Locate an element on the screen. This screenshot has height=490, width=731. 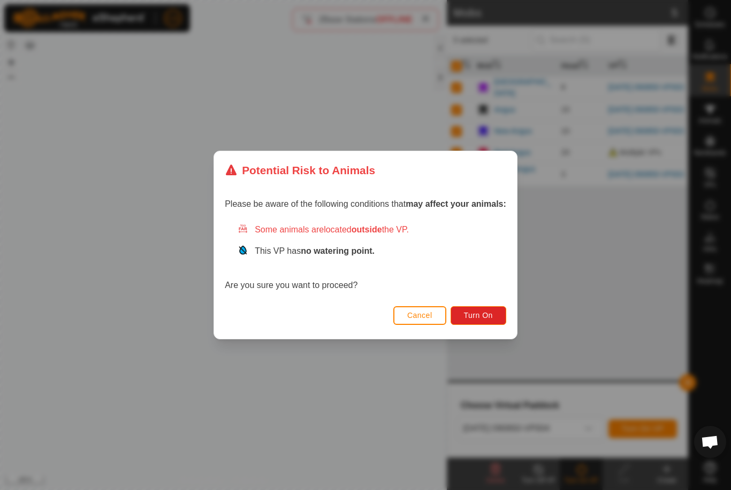
span: Turn On is located at coordinates (478, 316).